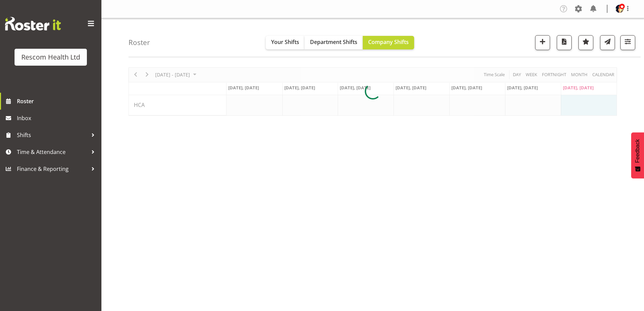 This screenshot has height=311, width=644. What do you see at coordinates (388, 43) in the screenshot?
I see `button: Company Shifts` at bounding box center [388, 43].